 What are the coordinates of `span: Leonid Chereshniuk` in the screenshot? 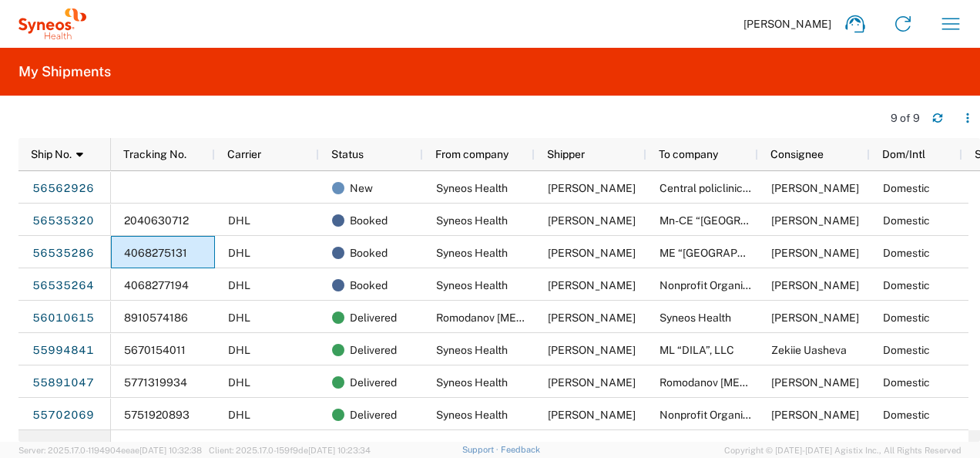 It's located at (815, 220).